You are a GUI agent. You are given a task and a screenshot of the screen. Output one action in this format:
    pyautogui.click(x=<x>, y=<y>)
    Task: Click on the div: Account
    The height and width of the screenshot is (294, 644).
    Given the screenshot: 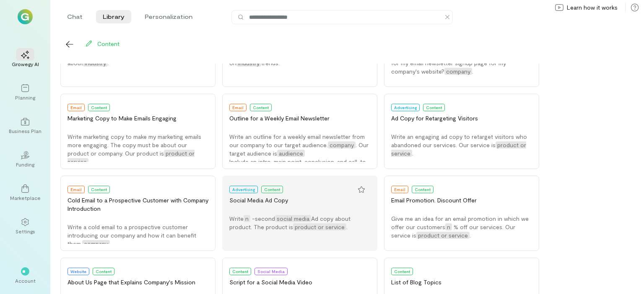 What is the action you would take?
    pyautogui.click(x=25, y=281)
    